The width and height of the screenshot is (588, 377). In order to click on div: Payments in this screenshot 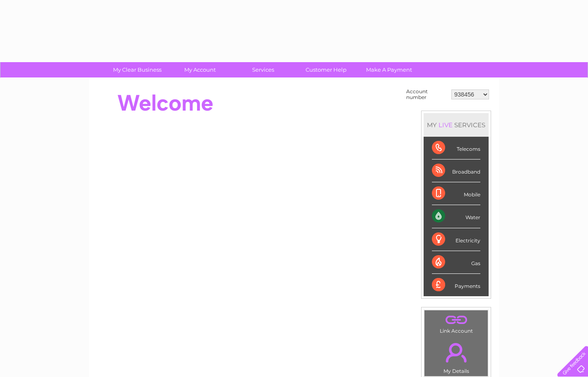, I will do `click(456, 285)`.